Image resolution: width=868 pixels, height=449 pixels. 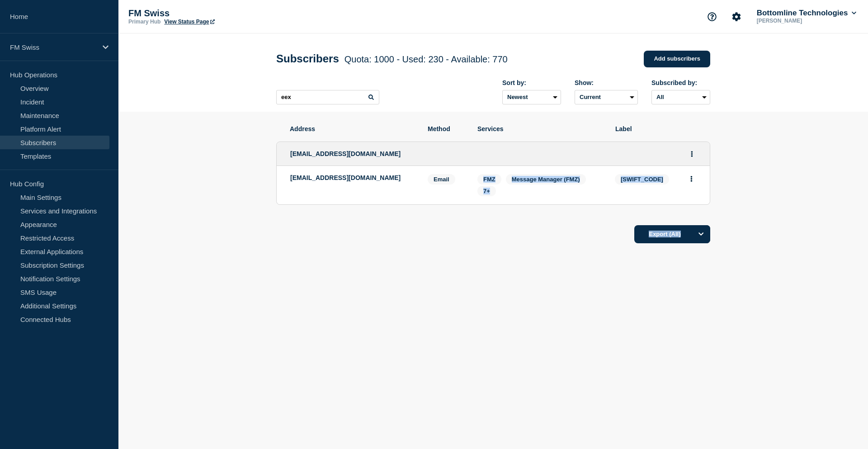 I want to click on span: Services, so click(x=539, y=129).